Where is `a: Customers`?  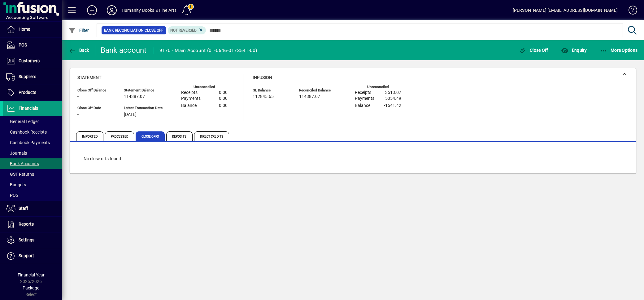
a: Customers is located at coordinates (32, 61).